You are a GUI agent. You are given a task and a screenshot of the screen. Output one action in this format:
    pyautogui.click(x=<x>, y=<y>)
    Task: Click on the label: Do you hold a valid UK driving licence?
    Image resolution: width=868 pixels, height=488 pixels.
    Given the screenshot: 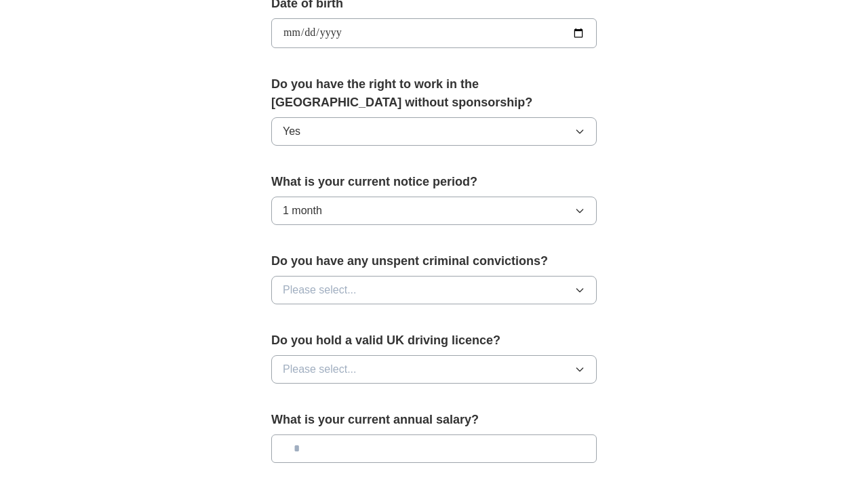 What is the action you would take?
    pyautogui.click(x=434, y=340)
    